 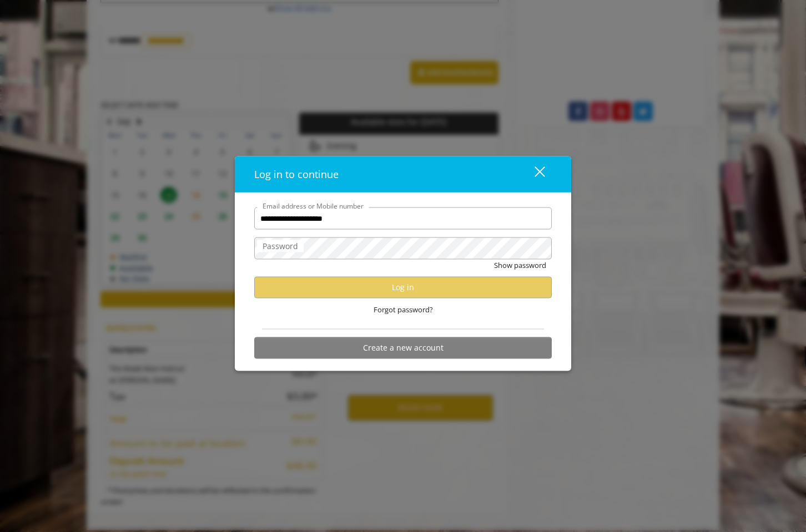 What do you see at coordinates (403, 309) in the screenshot?
I see `span: Forgot password?` at bounding box center [403, 309].